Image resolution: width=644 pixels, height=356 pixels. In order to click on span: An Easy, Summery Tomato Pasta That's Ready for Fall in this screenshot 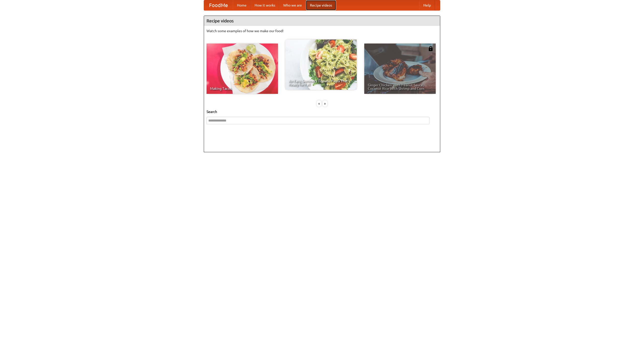, I will do `click(321, 83)`.